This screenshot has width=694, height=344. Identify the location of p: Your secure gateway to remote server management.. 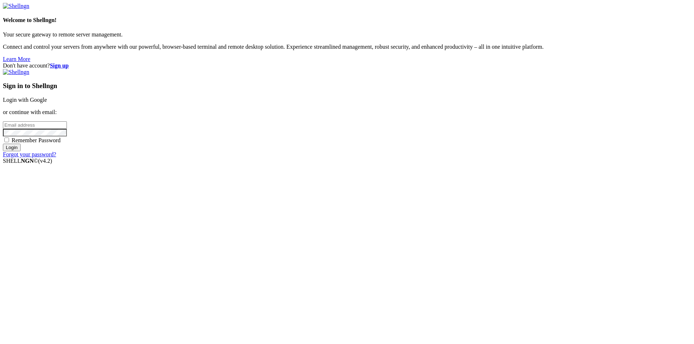
(347, 35).